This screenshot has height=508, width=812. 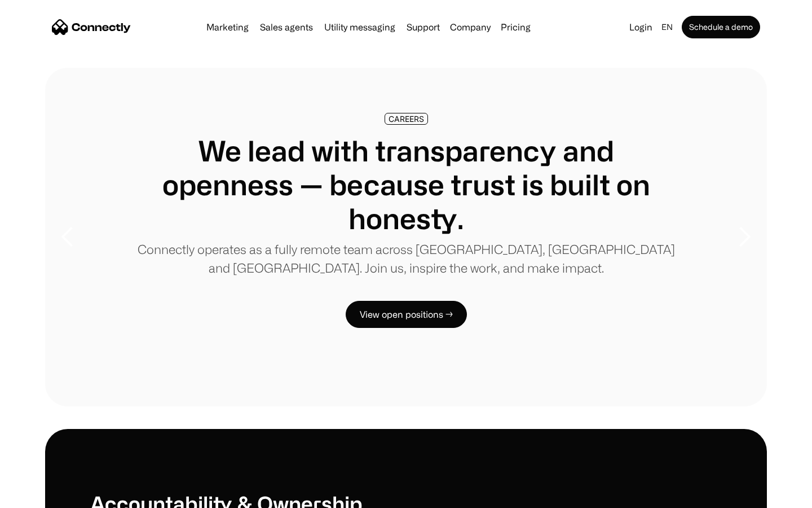 I want to click on div: Company, so click(x=470, y=27).